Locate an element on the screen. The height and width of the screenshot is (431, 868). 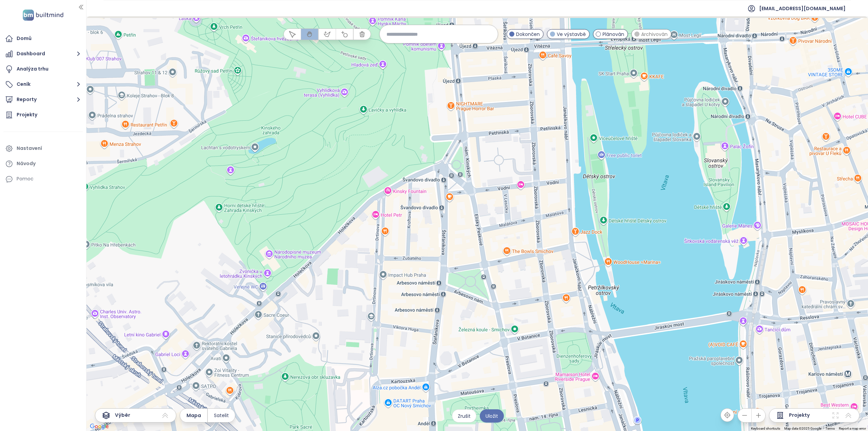
a: Report a map error is located at coordinates (852, 429).